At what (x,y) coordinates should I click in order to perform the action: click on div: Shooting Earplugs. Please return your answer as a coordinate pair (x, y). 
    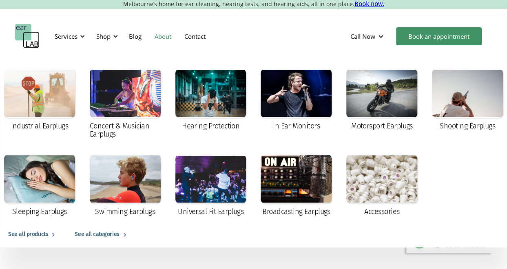
    Looking at the image, I should click on (467, 126).